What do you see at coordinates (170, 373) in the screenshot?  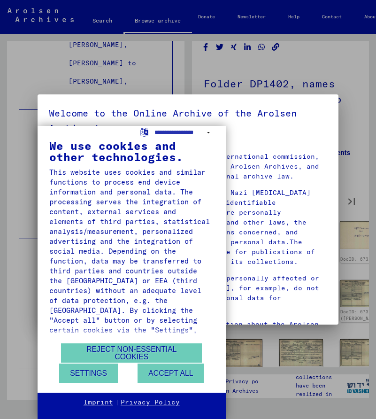 I see `button: Accept all` at bounding box center [170, 373].